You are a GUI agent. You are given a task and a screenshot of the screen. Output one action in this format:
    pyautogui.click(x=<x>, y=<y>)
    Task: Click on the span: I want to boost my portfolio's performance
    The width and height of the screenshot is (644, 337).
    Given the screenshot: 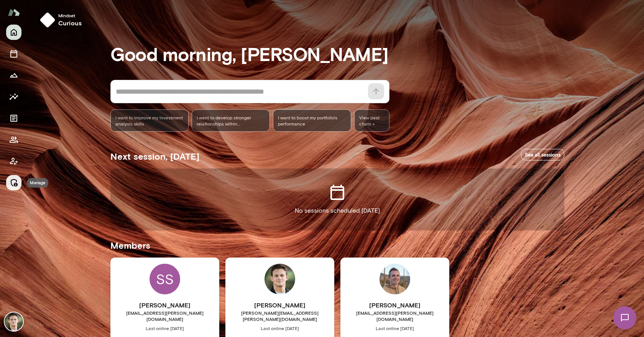 What is the action you would take?
    pyautogui.click(x=312, y=120)
    